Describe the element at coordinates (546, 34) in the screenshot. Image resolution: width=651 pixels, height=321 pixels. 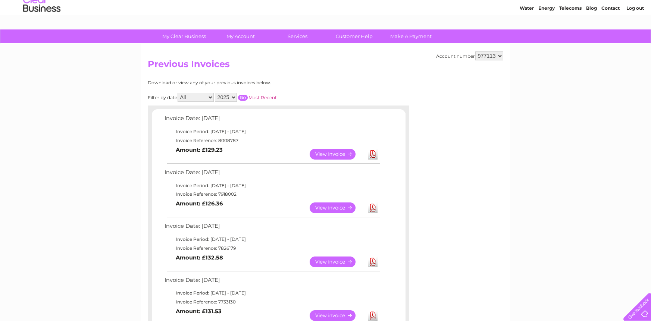
I see `a: Energy` at that location.